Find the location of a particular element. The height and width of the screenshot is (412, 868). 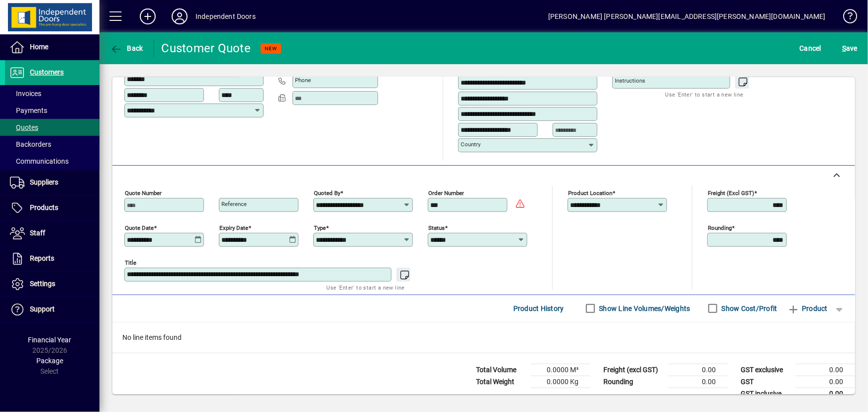

span: Communications is located at coordinates (40, 161).